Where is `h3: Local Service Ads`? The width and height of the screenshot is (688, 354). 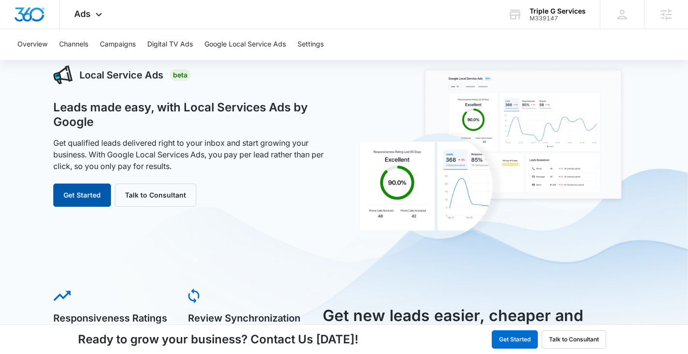 h3: Local Service Ads is located at coordinates (121, 75).